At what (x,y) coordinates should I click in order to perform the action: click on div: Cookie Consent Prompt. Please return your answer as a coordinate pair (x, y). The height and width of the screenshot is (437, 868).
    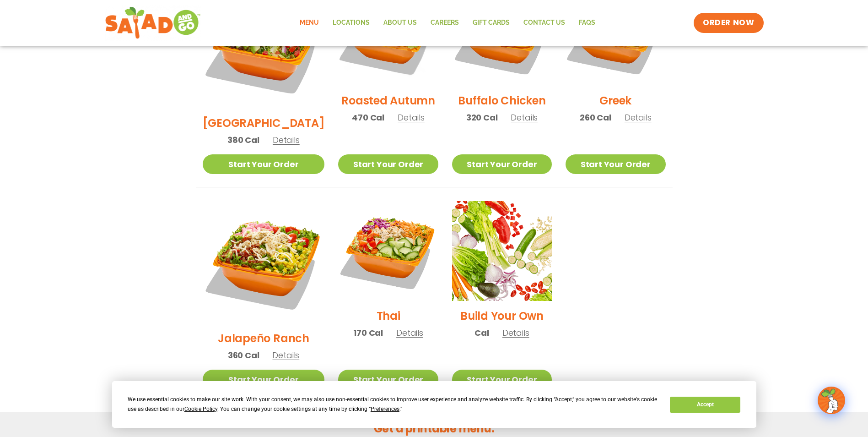
    Looking at the image, I should click on (434, 404).